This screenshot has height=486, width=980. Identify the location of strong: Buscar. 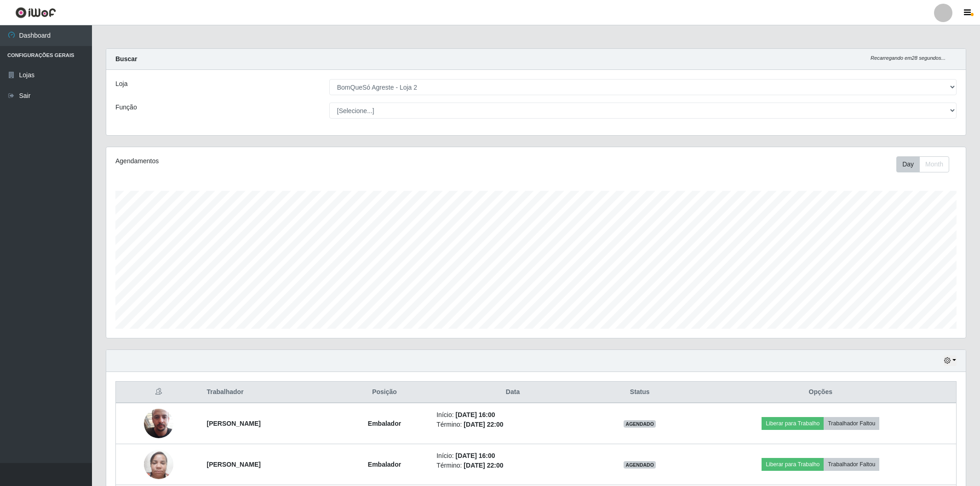
(126, 59).